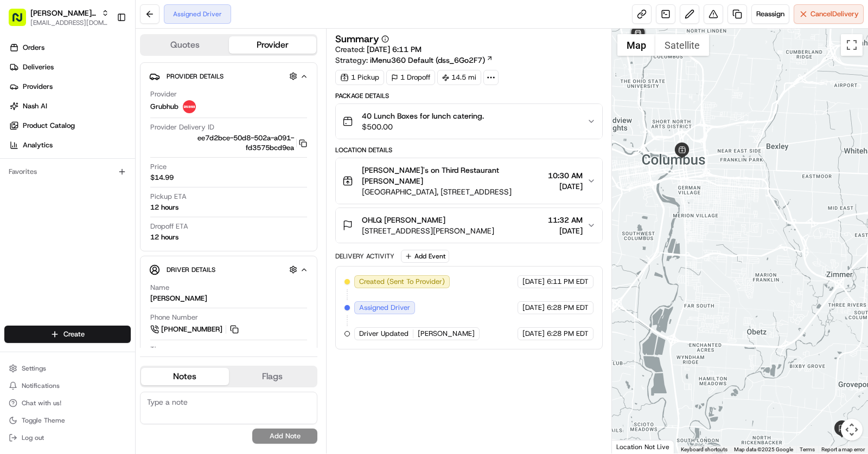 The width and height of the screenshot is (868, 454). What do you see at coordinates (184, 45) in the screenshot?
I see `button: Quotes` at bounding box center [184, 45].